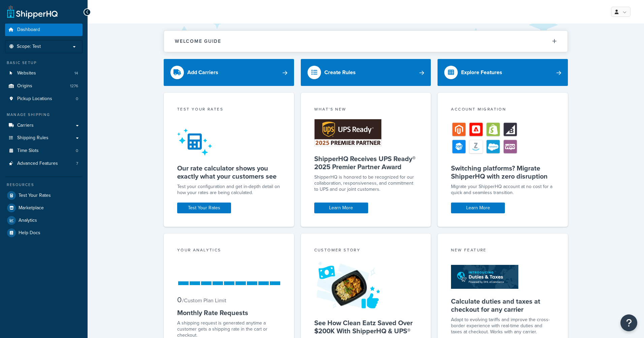  I want to click on a: Time Slots0, so click(44, 151).